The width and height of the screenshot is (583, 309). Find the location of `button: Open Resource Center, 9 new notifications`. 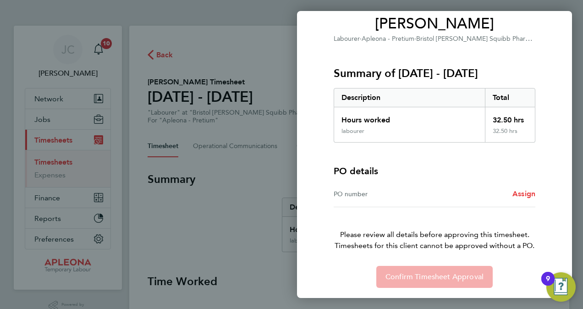

button: Open Resource Center, 9 new notifications is located at coordinates (561, 287).